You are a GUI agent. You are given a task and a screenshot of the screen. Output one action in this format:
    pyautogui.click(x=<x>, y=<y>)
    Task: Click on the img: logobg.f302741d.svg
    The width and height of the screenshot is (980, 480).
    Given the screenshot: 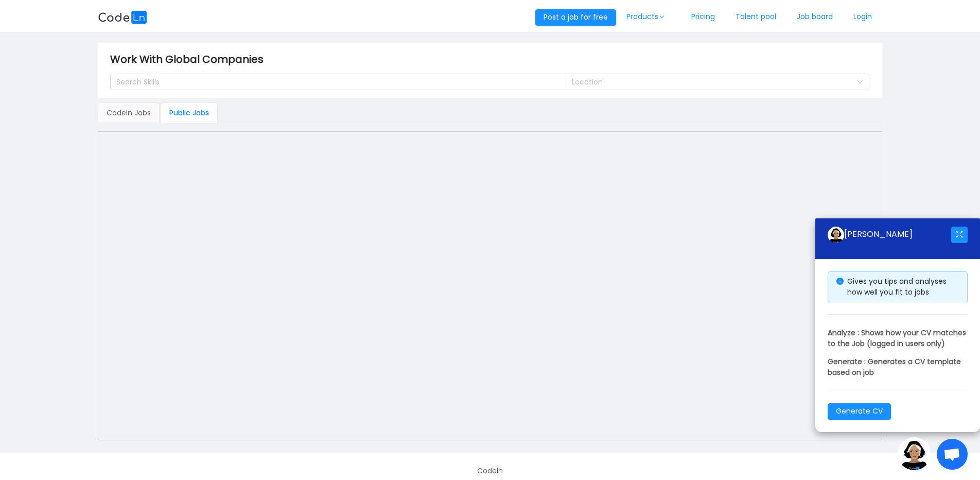 What is the action you would take?
    pyautogui.click(x=123, y=17)
    